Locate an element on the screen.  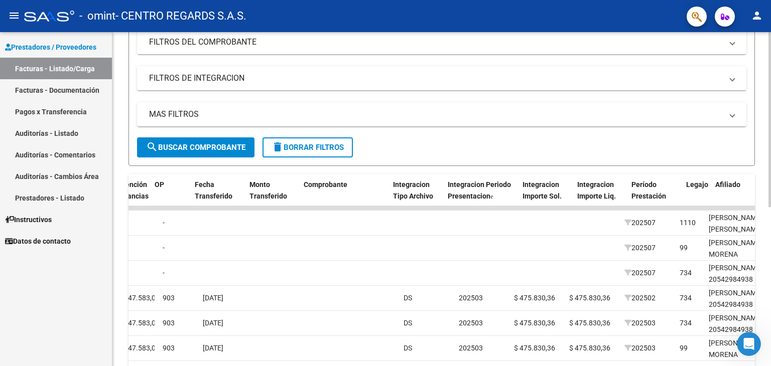
span: Período Prestación is located at coordinates (648, 190).